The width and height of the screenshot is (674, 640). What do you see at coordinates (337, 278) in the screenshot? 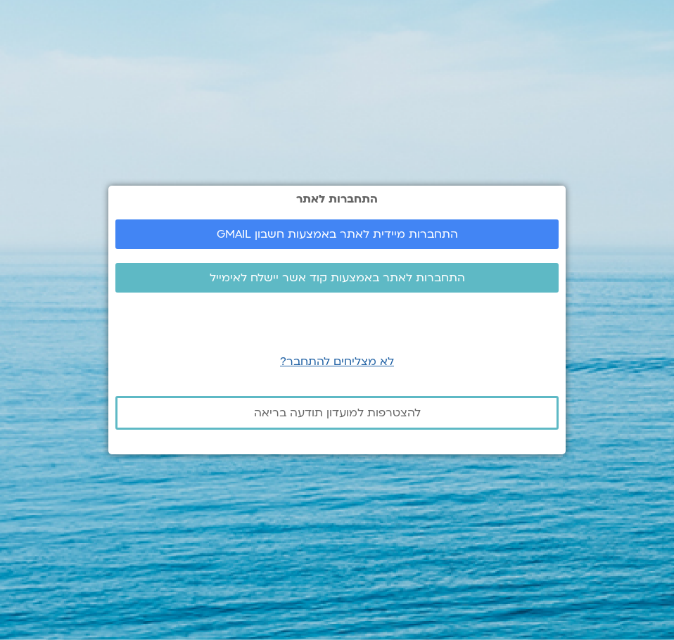
I see `span: התחברות לאתר באמצעות קוד אשר יישלח לאימייל` at bounding box center [337, 278].